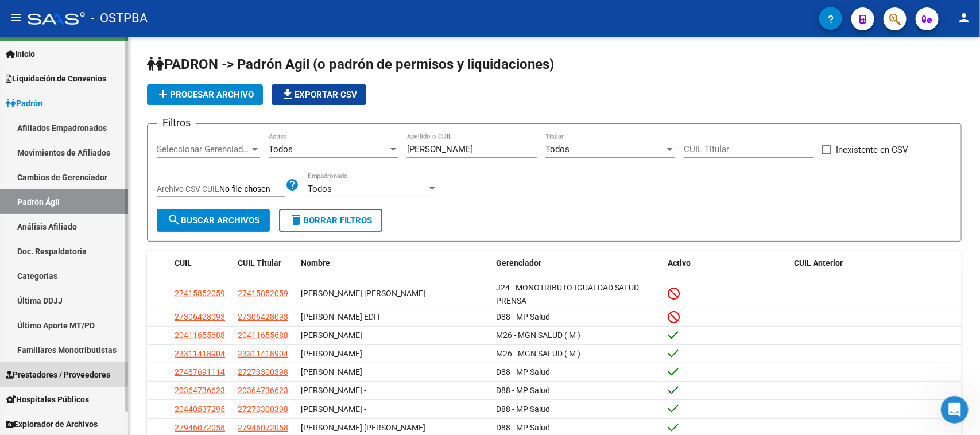  I want to click on span: Buscar Archivos, so click(213, 221).